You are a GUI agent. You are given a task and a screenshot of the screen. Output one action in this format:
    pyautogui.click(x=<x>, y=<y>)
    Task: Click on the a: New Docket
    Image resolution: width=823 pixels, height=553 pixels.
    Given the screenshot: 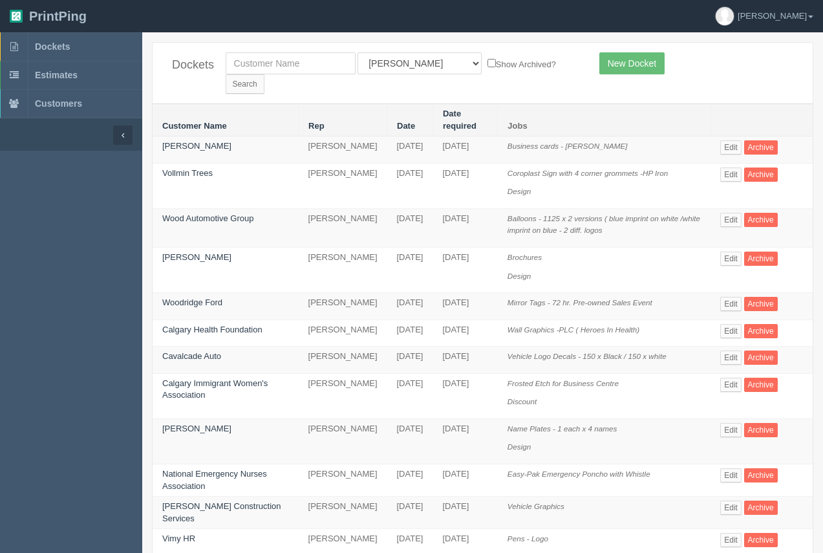 What is the action you would take?
    pyautogui.click(x=632, y=63)
    